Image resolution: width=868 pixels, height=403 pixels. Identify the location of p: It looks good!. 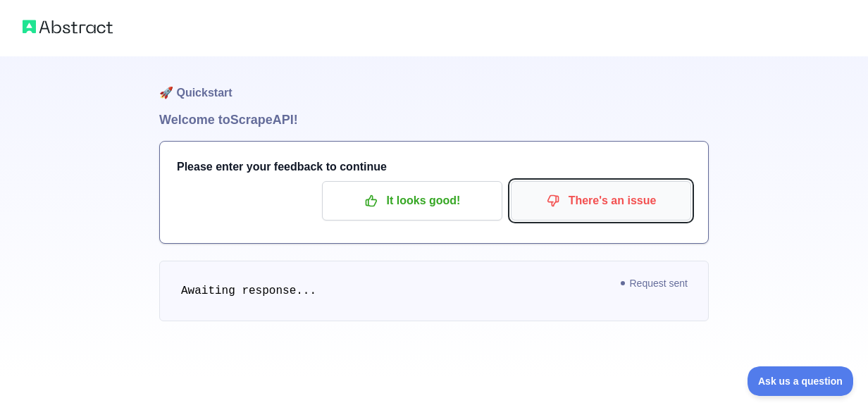
(412, 201).